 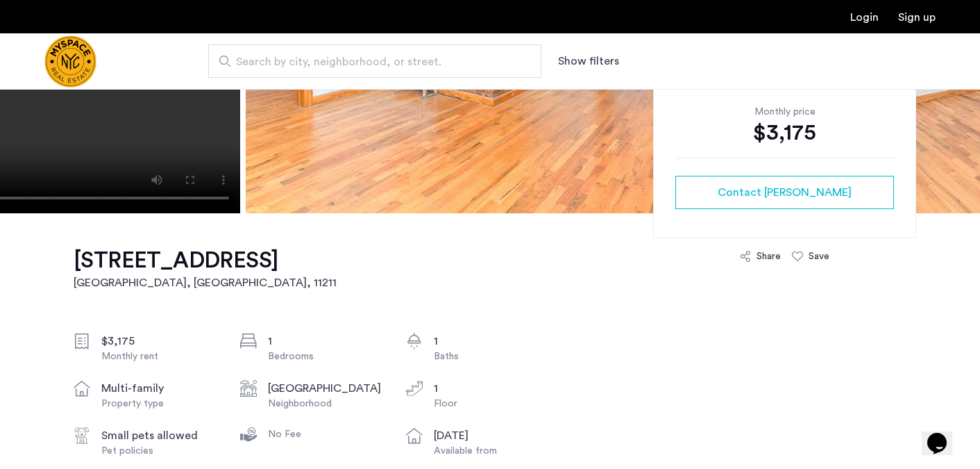 I want to click on div: Pet policies, so click(x=159, y=451).